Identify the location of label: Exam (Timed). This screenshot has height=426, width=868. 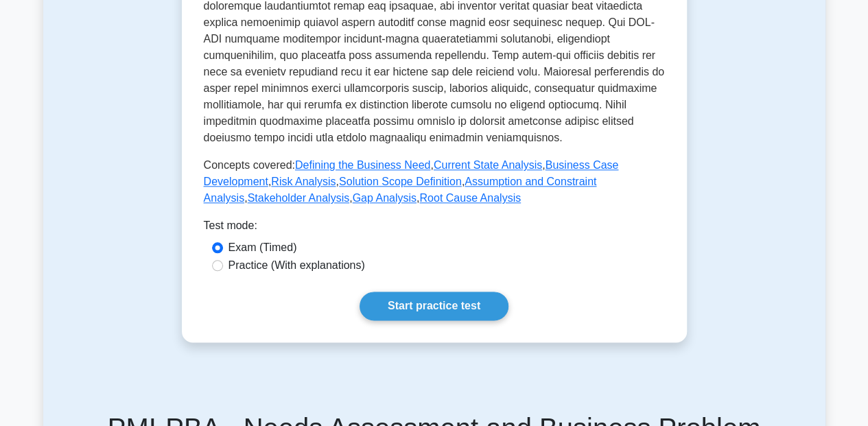
(262, 248).